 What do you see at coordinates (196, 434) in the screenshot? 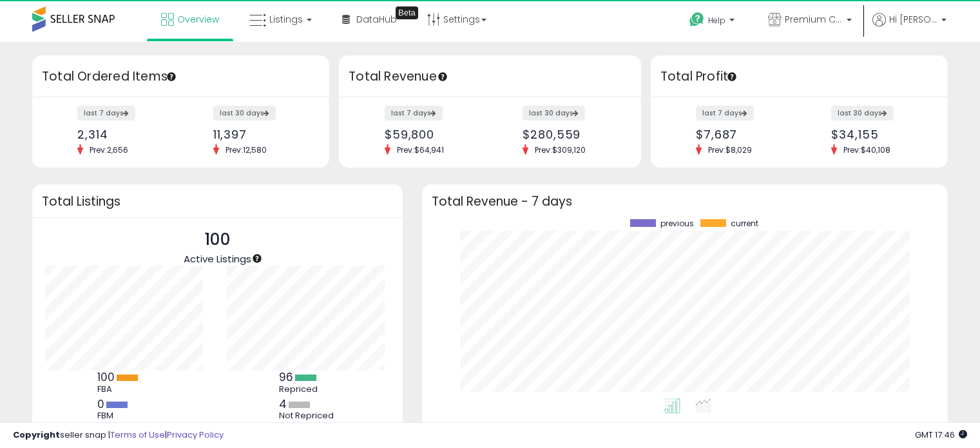
I see `a: Privacy Policy` at bounding box center [196, 434].